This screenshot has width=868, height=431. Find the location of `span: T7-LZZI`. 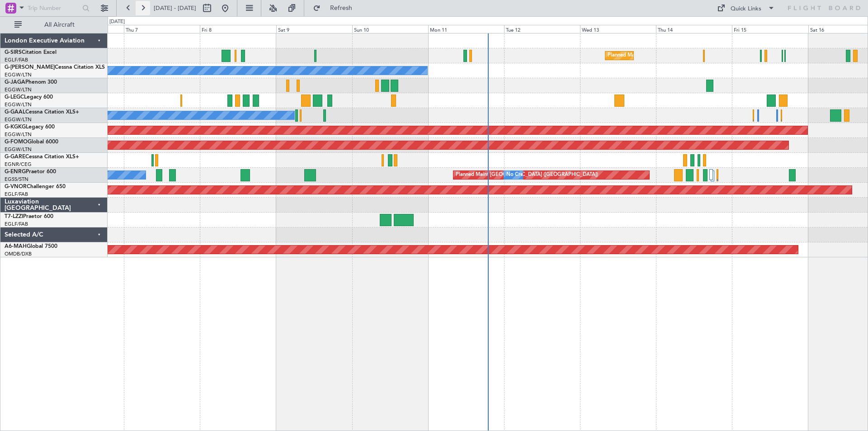

span: T7-LZZI is located at coordinates (13, 217).